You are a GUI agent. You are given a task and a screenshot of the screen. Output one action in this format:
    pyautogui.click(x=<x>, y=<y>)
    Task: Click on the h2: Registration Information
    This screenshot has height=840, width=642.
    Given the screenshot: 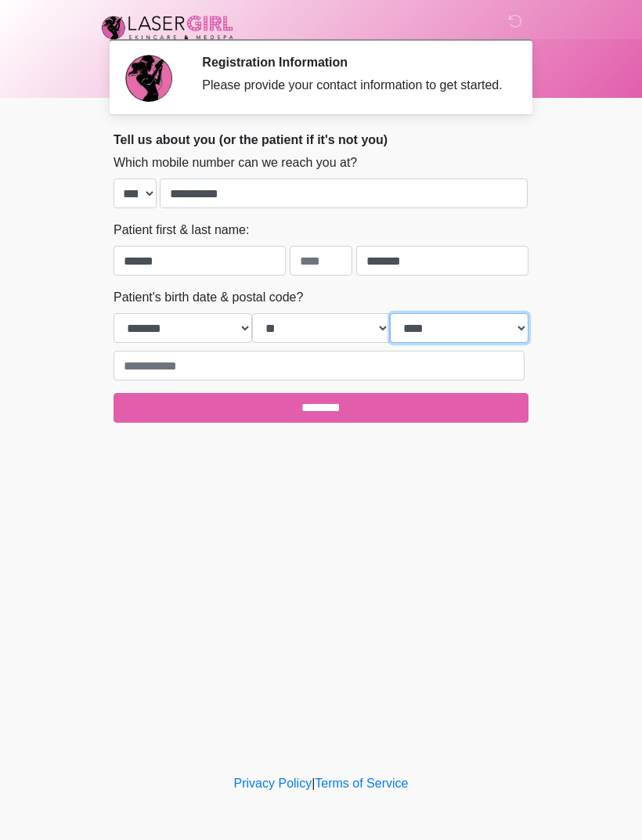 What is the action you would take?
    pyautogui.click(x=353, y=62)
    